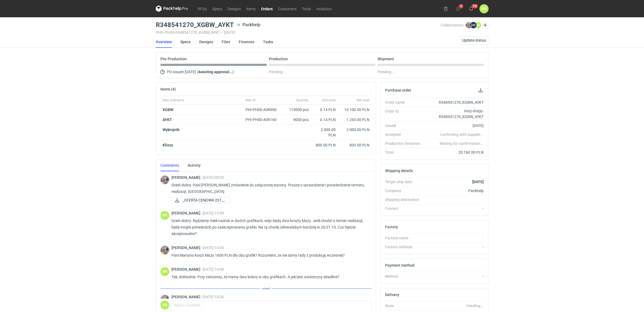  What do you see at coordinates (455, 102) in the screenshot?
I see `div: R348541270_XGBW_AYKT` at bounding box center [455, 102].